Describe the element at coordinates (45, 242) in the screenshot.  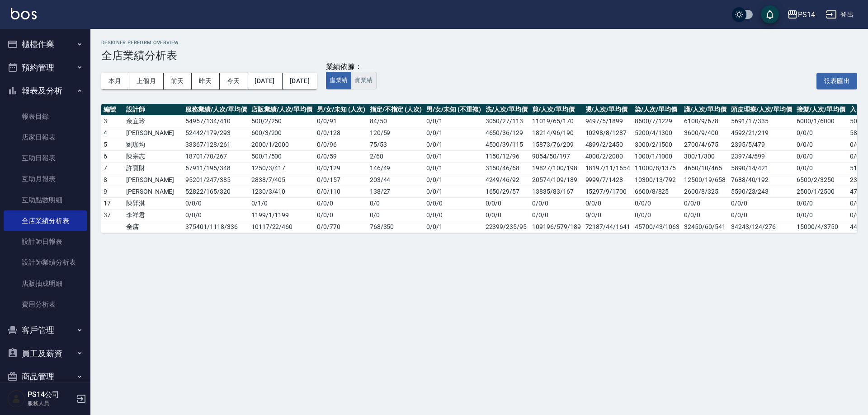
I see `a: 設計師日報表` at that location.